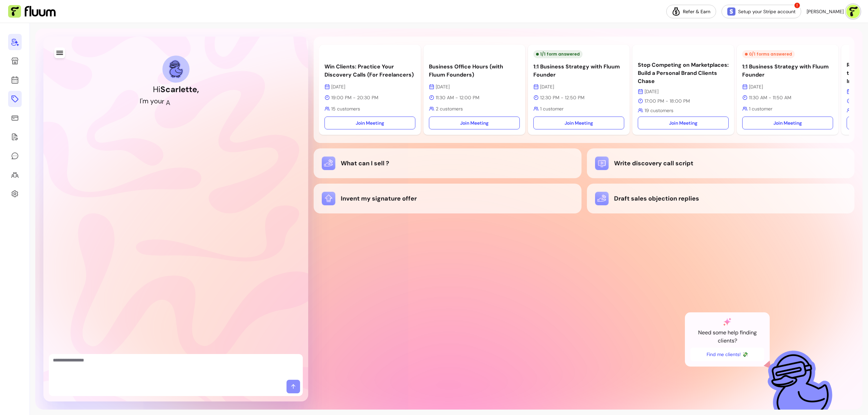  What do you see at coordinates (15, 194) in the screenshot?
I see `a: Settings` at bounding box center [15, 194].